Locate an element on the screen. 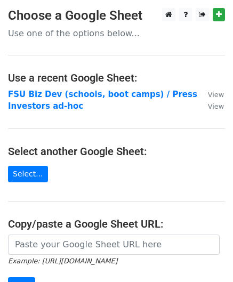 The width and height of the screenshot is (233, 282). h3: Choose a Google Sheet is located at coordinates (116, 15).